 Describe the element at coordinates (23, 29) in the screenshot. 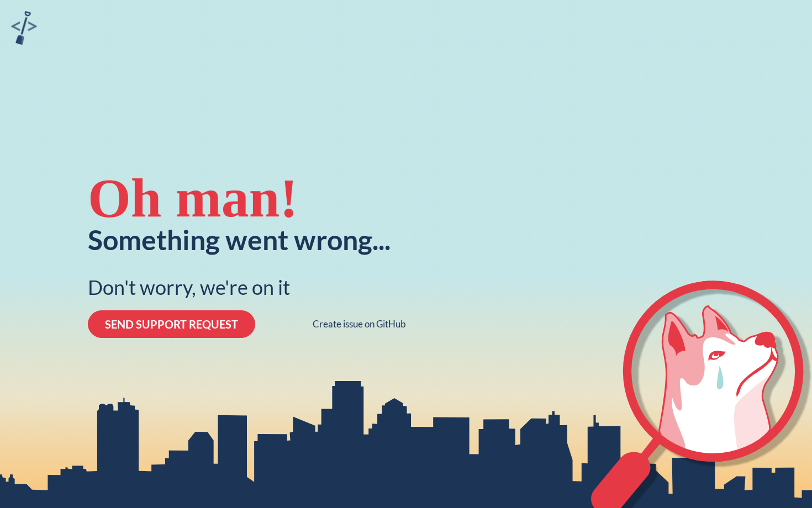

I see `a: sandbox logo` at that location.